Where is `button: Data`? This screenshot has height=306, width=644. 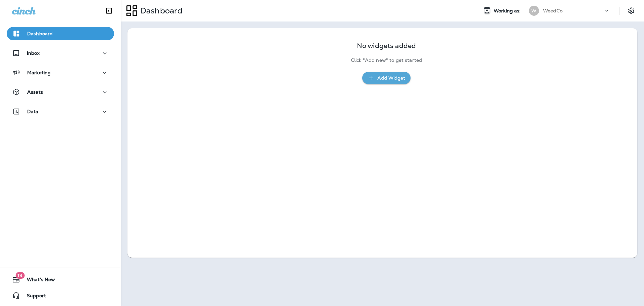
button: Data is located at coordinates (60, 111).